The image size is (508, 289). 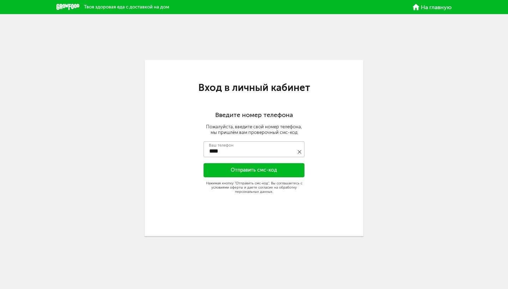 What do you see at coordinates (254, 88) in the screenshot?
I see `h1: Вход в личный кабинет` at bounding box center [254, 88].